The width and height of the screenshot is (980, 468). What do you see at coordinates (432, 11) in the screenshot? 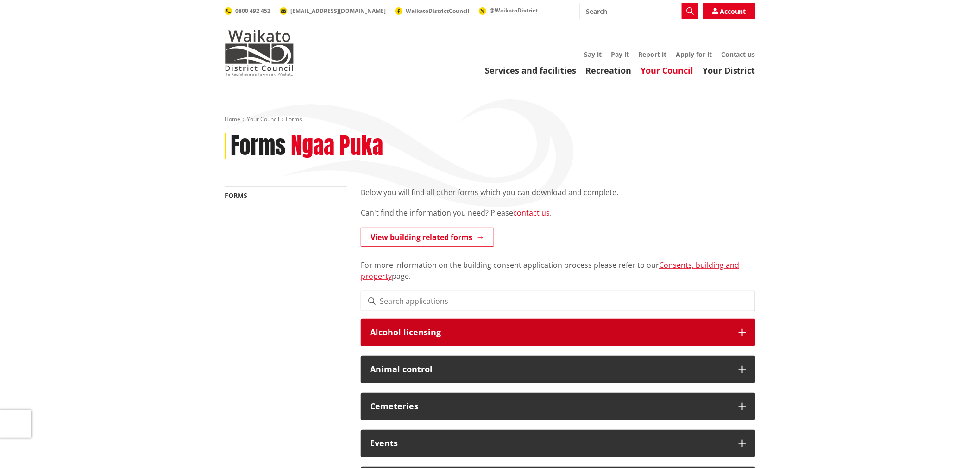
I see `a: WaikatoDistrictCouncil` at bounding box center [432, 11].